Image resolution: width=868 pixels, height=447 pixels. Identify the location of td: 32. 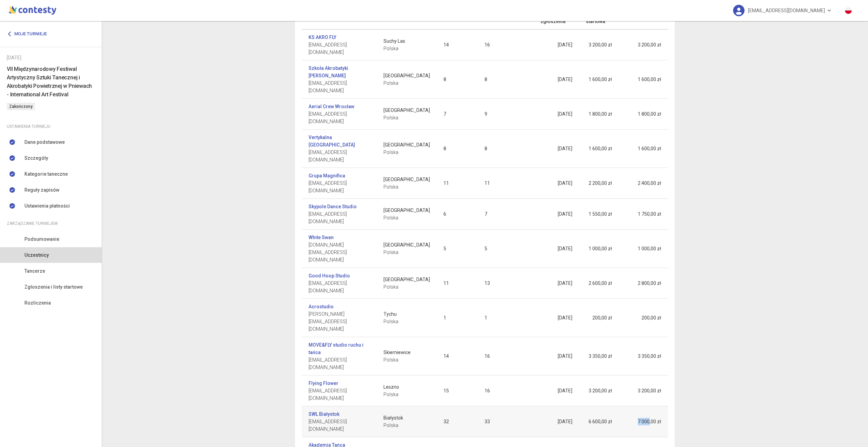
(457, 421).